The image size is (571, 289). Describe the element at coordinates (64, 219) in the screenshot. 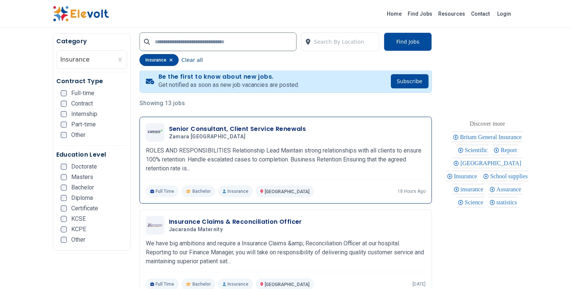

I see `input: KCSE` at that location.